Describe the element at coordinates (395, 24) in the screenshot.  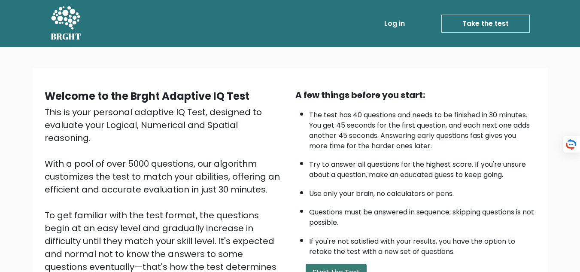
I see `a: Log in` at that location.